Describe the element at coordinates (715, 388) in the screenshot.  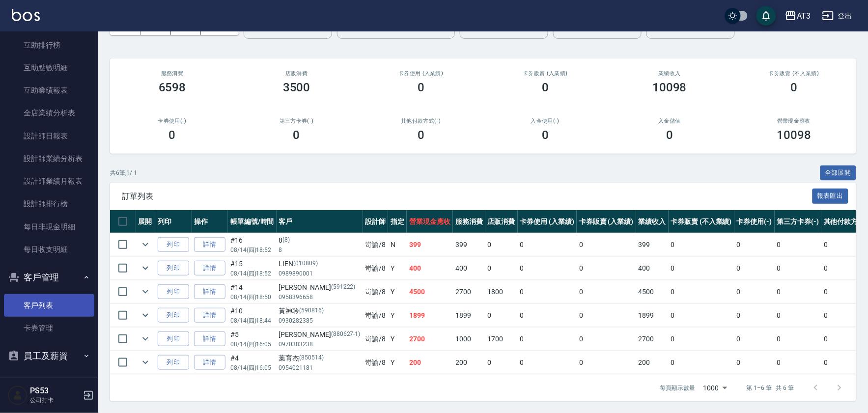
I see `div: 1000` at that location.